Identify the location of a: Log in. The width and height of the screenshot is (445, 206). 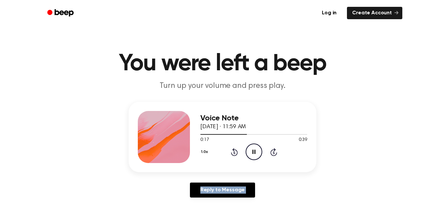
(329, 13).